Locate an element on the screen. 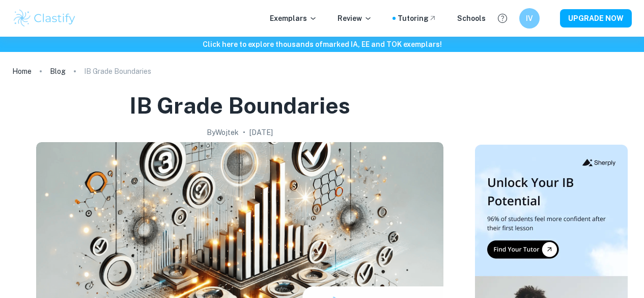  button: IV is located at coordinates (529, 18).